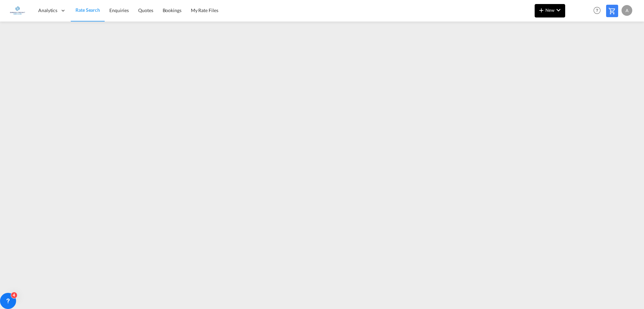 The width and height of the screenshot is (644, 309). I want to click on span: Help, so click(597, 11).